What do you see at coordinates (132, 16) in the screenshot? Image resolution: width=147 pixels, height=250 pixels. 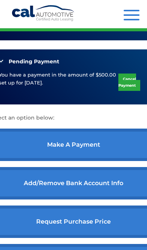 I see `button: Menu` at bounding box center [132, 16].